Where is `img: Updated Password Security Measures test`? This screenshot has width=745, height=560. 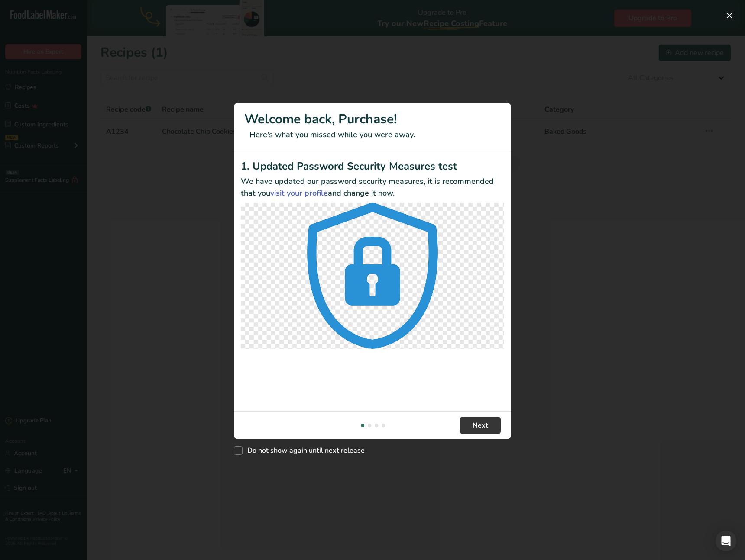
img: Updated Password Security Measures test is located at coordinates (372, 276).